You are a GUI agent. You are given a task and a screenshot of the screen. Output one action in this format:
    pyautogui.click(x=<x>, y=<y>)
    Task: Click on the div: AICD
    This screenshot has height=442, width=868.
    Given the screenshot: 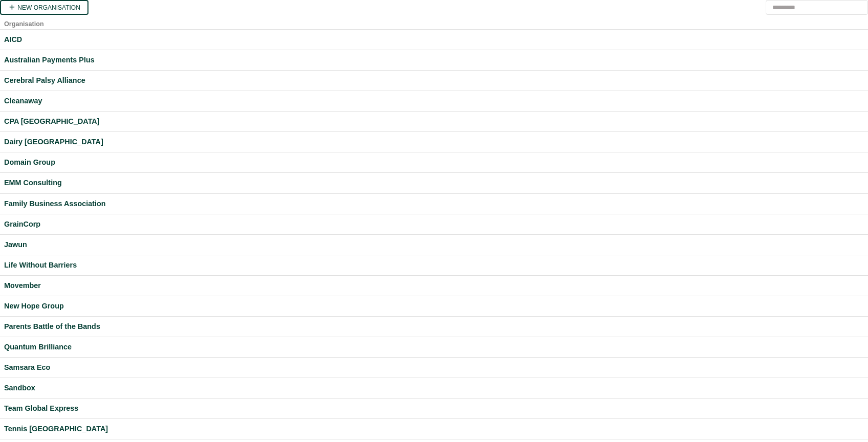 What is the action you would take?
    pyautogui.click(x=434, y=39)
    